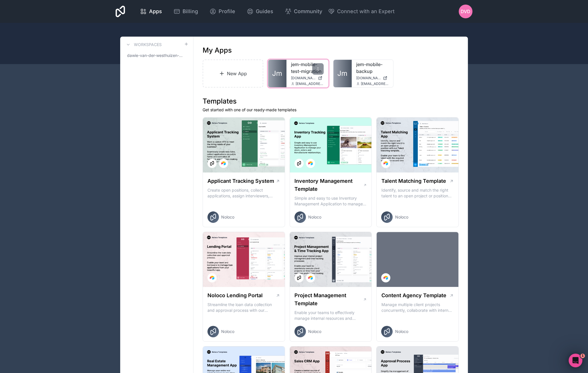  I want to click on span: Apps, so click(155, 12).